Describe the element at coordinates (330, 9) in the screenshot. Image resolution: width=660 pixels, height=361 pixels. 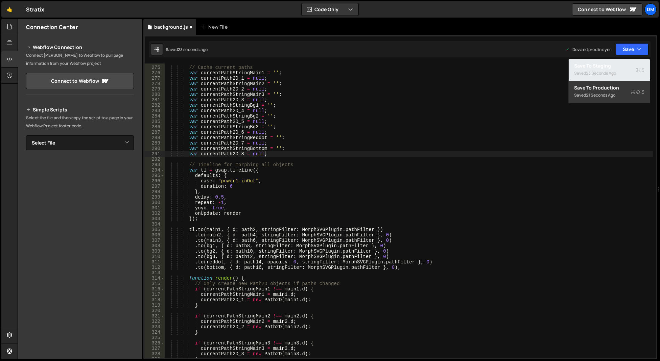
I see `button: Code Only` at that location.